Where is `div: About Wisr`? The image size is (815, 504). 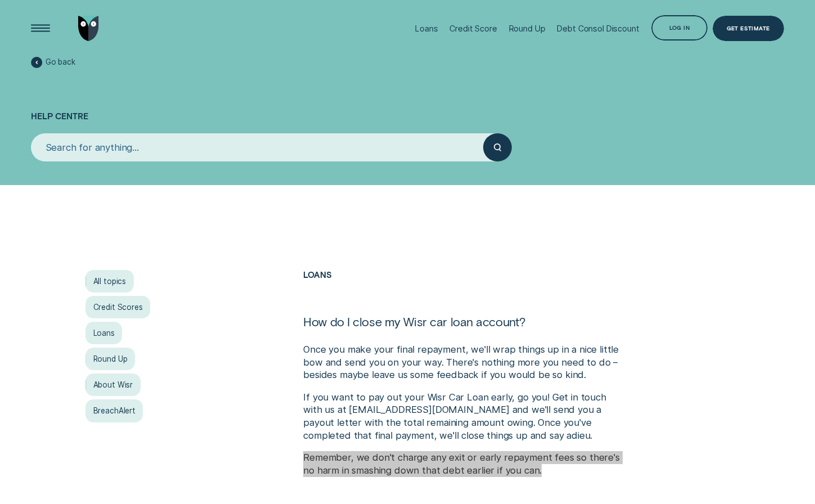 div: About Wisr is located at coordinates (112, 385).